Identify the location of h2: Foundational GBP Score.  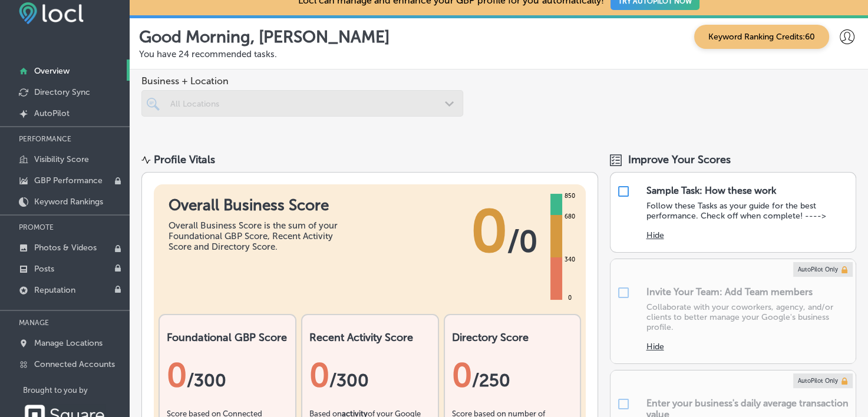
(228, 338).